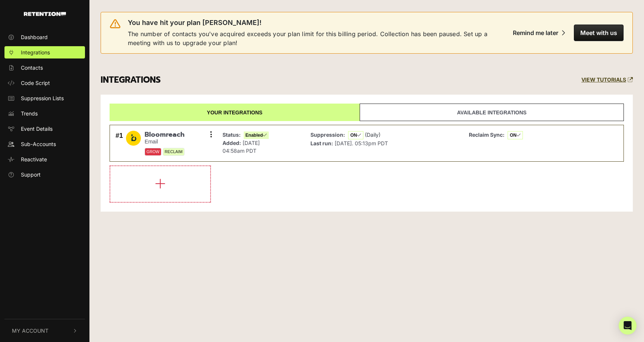  Describe the element at coordinates (153, 152) in the screenshot. I see `span: GROW` at that location.